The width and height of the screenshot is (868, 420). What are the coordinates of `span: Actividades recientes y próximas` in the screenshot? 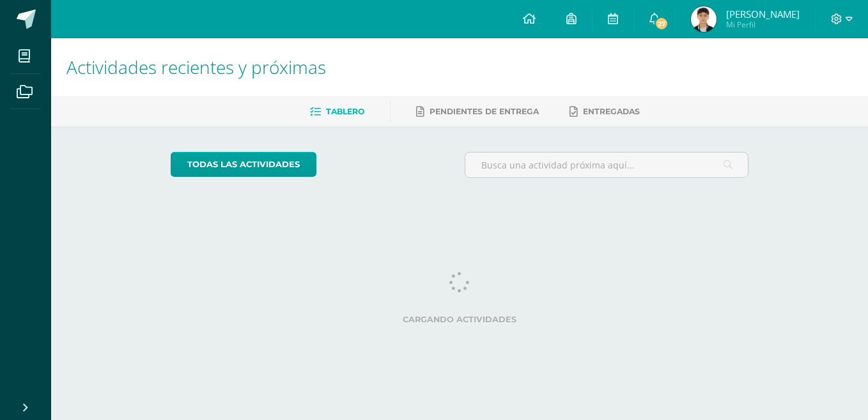 It's located at (196, 67).